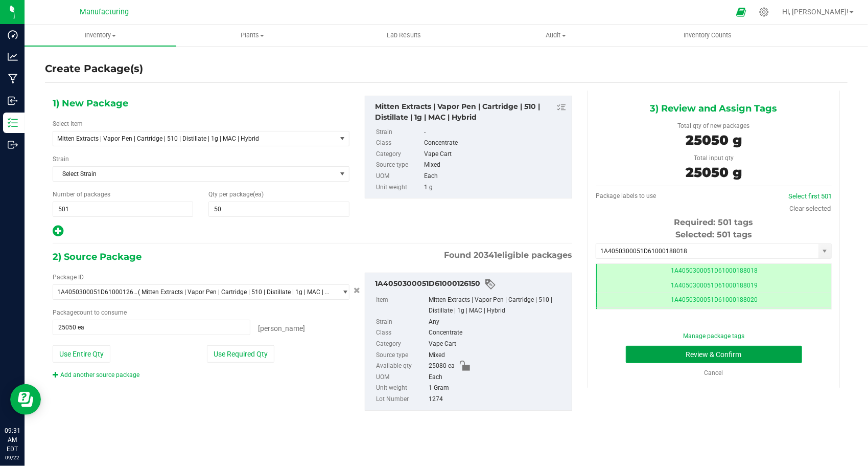  What do you see at coordinates (58, 233) in the screenshot?
I see `span: Add new output` at bounding box center [58, 233].